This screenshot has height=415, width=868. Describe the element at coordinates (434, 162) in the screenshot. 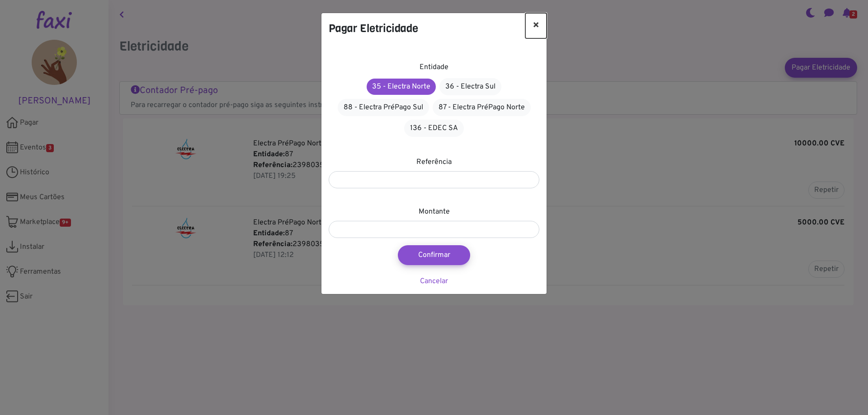

I see `label: Referência` at that location.